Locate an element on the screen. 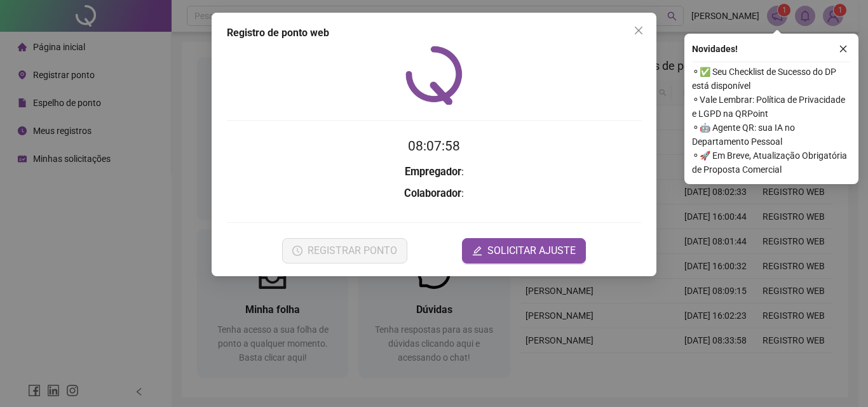 This screenshot has height=407, width=868. button: Close is located at coordinates (639, 30).